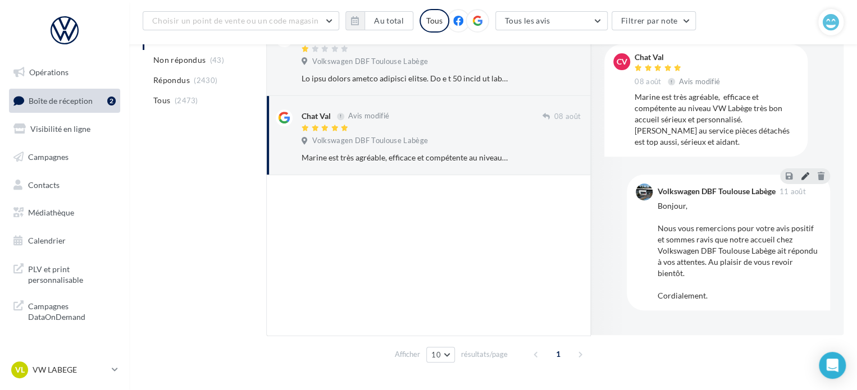 This screenshot has height=390, width=857. What do you see at coordinates (217, 60) in the screenshot?
I see `span: (43)` at bounding box center [217, 60].